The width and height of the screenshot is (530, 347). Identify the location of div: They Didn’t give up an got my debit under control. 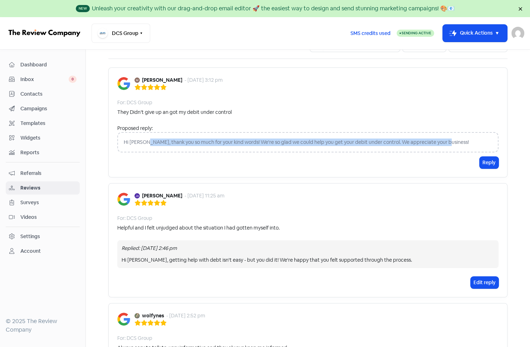
(174, 112).